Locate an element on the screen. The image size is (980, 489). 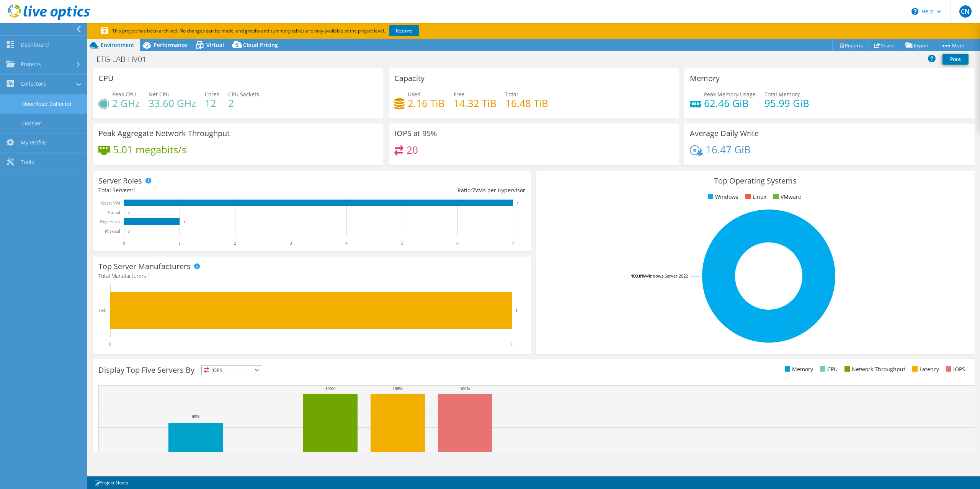
h3: Server Roles is located at coordinates (120, 181).